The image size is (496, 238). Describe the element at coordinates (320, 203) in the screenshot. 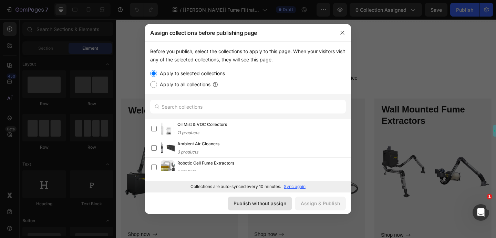

I see `button: Assign & Publish` at that location.